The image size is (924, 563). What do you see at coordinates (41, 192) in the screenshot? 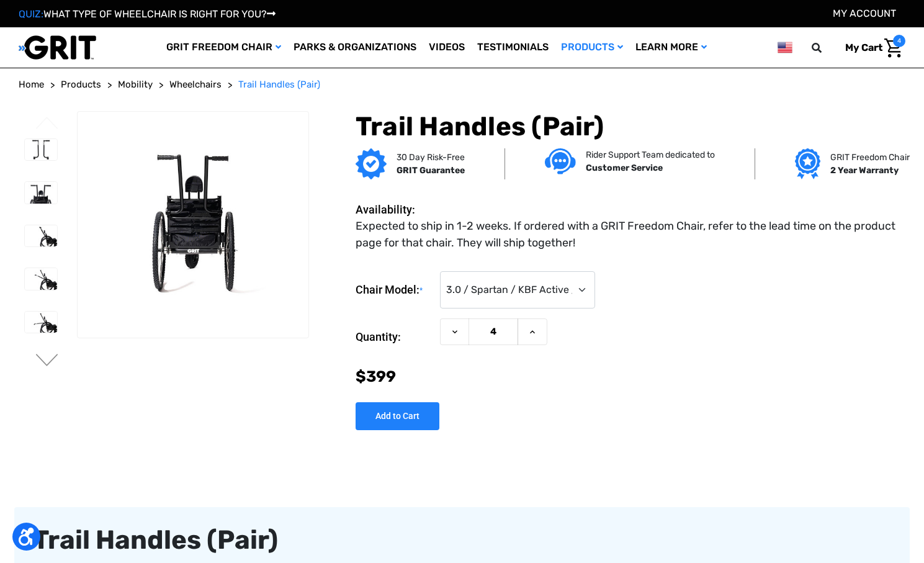
I see `img: GRIT Trail Handles: pair of steel push handles with bike grips mounted to back of GRIT Freedom Chair` at bounding box center [41, 192].